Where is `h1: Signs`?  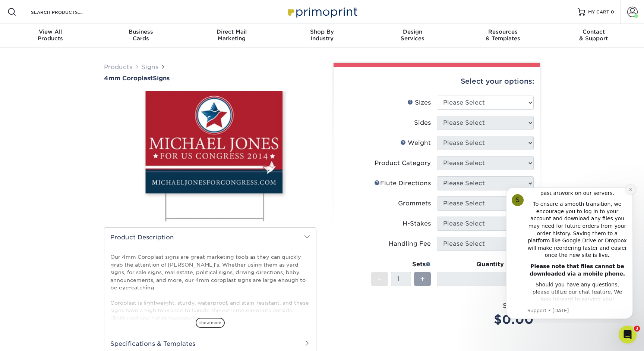
h1: Signs is located at coordinates (210, 78).